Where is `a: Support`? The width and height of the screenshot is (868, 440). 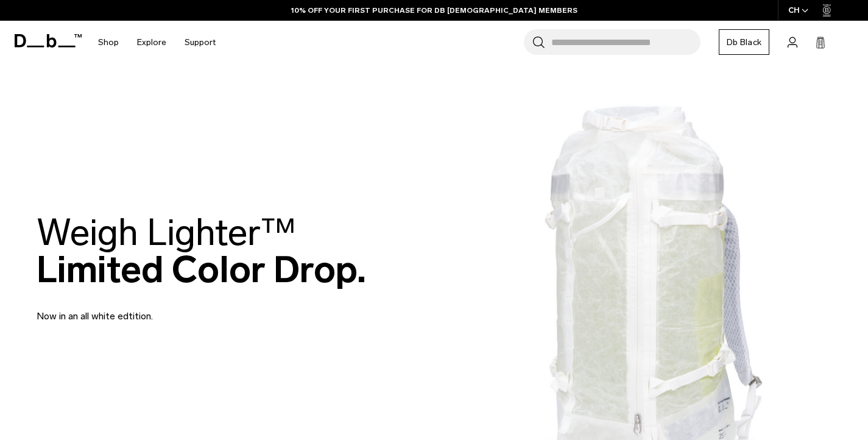 a: Support is located at coordinates (200, 42).